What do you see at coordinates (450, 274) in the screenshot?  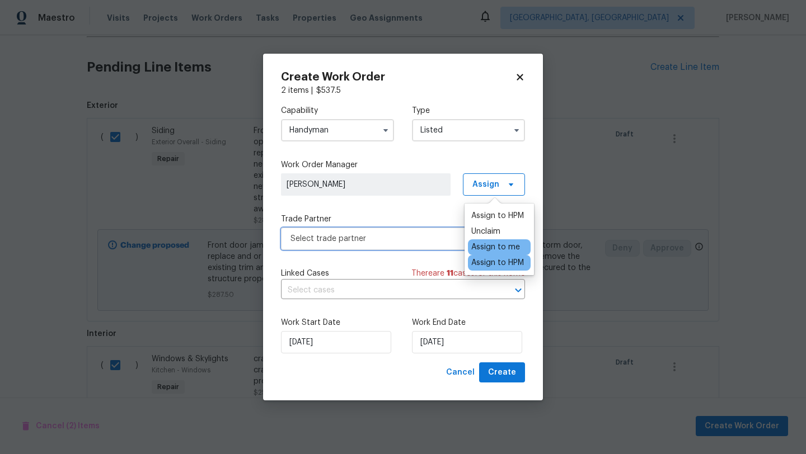 I see `span: 11` at bounding box center [450, 274].